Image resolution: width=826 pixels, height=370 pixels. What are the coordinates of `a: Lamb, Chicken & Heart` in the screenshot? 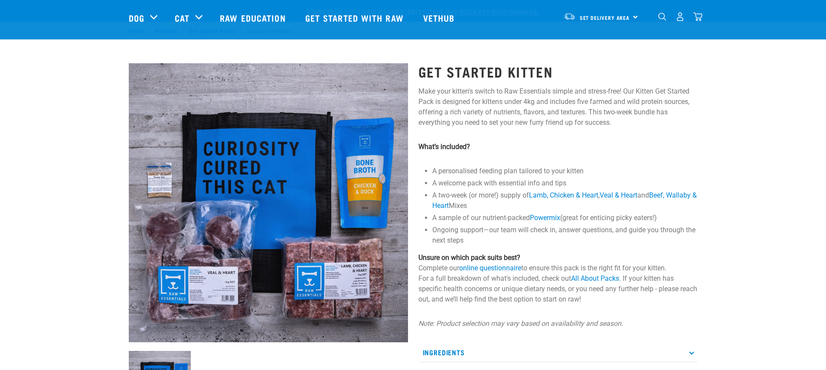 It's located at (564, 195).